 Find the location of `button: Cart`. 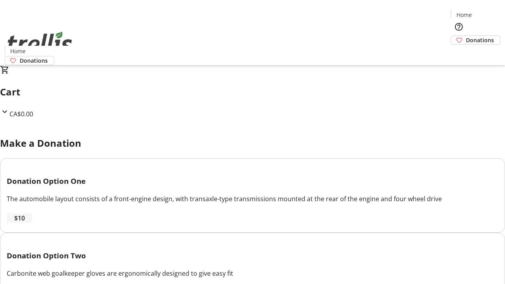

button: Cart is located at coordinates (459, 52).